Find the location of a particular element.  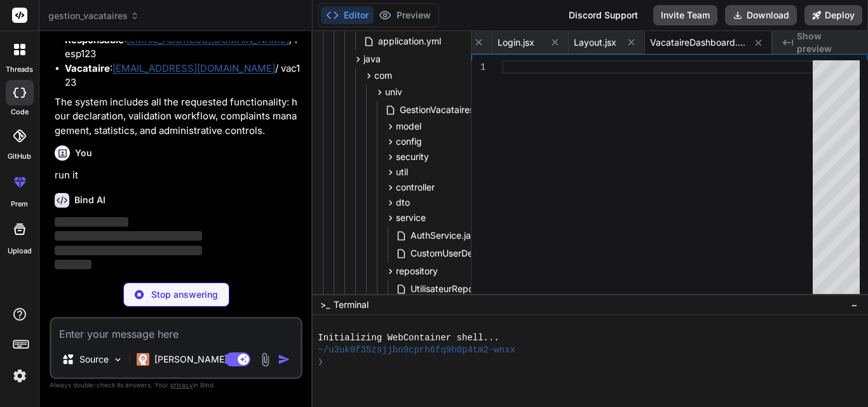

label: GitHub is located at coordinates (19, 156).